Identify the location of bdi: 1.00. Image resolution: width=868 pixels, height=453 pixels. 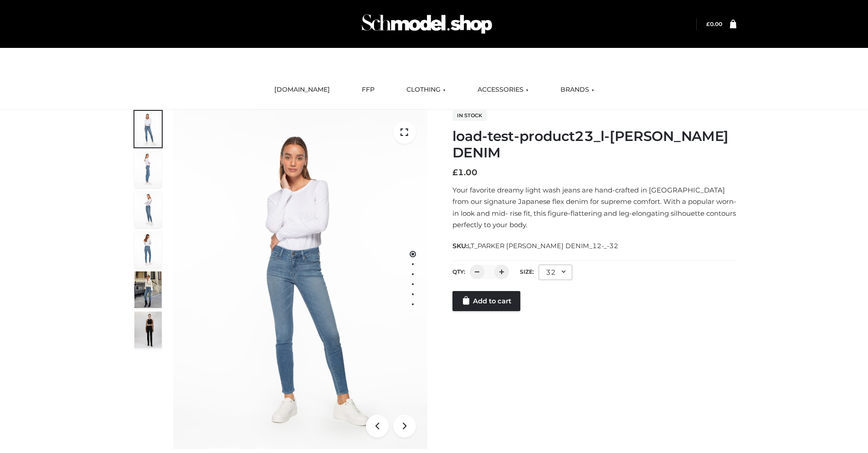
(465, 172).